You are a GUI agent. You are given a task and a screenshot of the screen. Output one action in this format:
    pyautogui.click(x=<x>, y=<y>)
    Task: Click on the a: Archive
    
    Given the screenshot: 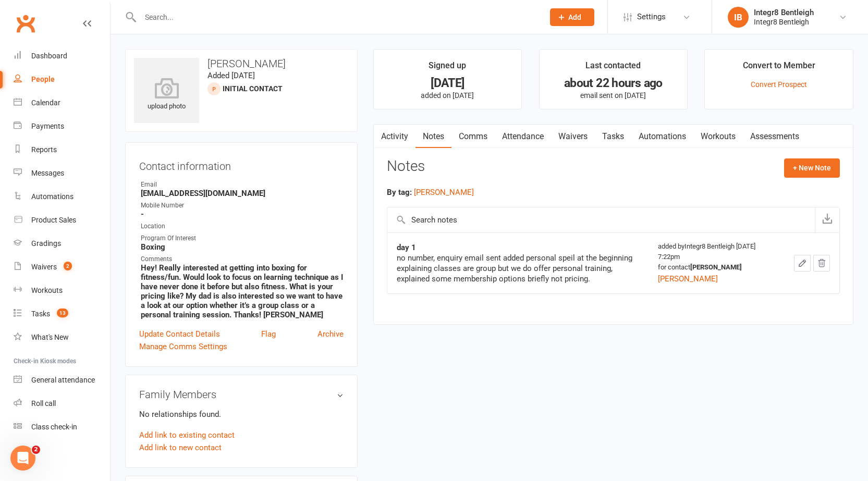 What is the action you would take?
    pyautogui.click(x=331, y=334)
    